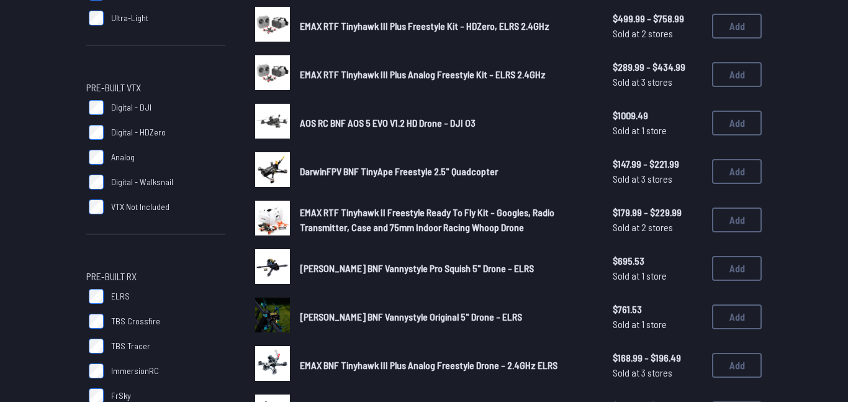  What do you see at coordinates (423, 74) in the screenshot?
I see `span: EMAX RTF Tinyhawk III Plus Analog Freestyle Kit - ELRS 2.4GHz` at bounding box center [423, 74].